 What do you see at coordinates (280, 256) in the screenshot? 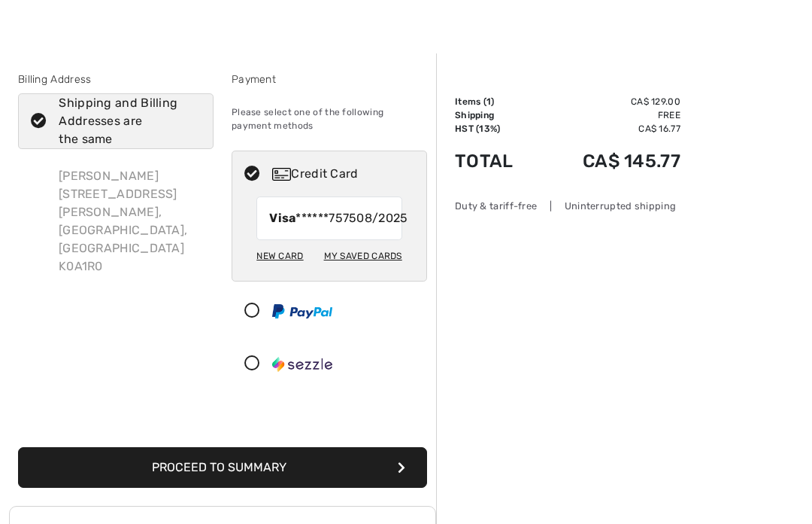
I see `div: New Card` at bounding box center [280, 256].